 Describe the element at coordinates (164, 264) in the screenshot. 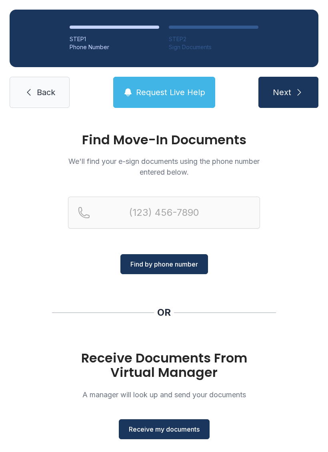

I see `span: Find by phone number` at that location.